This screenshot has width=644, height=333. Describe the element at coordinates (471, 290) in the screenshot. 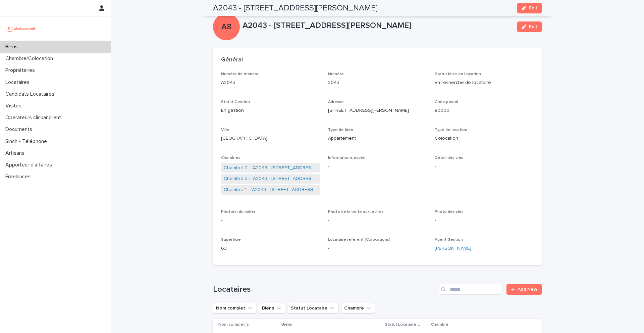

I see `div: Search` at that location.